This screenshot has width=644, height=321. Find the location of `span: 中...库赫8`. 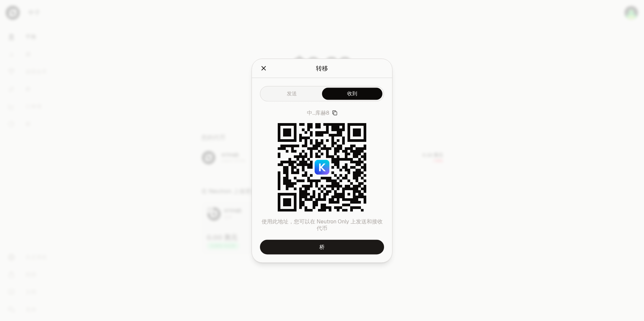

span: 中...库赫8 is located at coordinates (318, 113).